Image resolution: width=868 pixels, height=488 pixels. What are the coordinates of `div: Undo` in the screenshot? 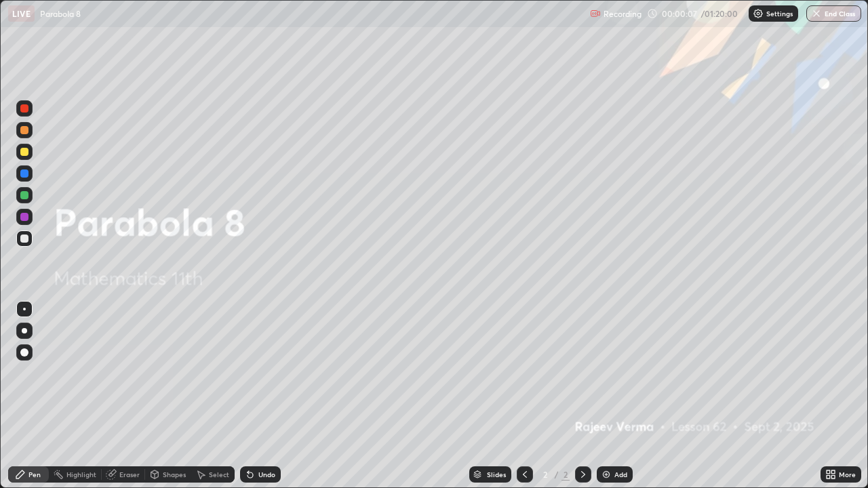 It's located at (267, 474).